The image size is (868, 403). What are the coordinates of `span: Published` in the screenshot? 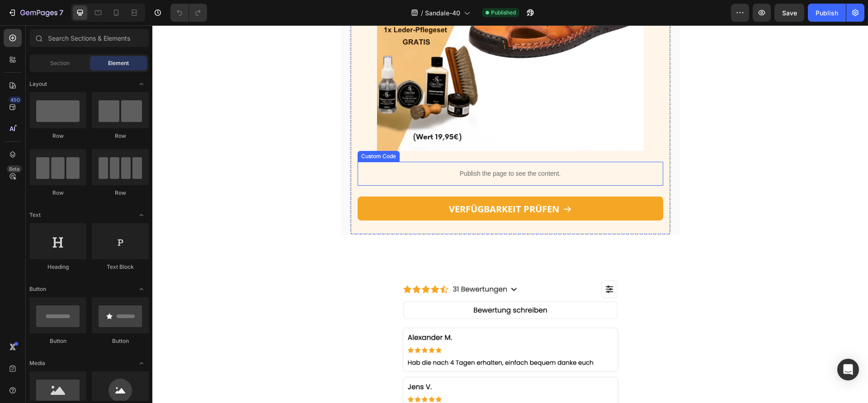 It's located at (503, 12).